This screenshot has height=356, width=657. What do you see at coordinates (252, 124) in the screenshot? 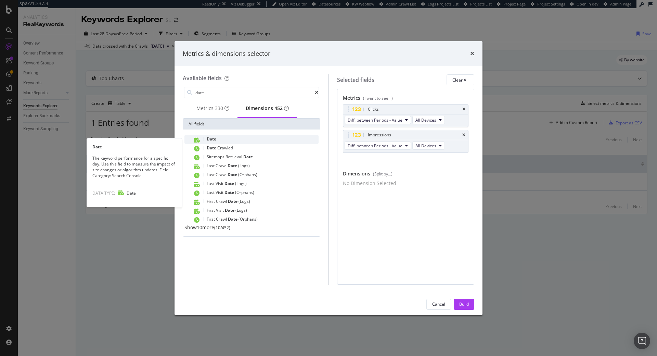
I see `div: All fields` at bounding box center [252, 124].